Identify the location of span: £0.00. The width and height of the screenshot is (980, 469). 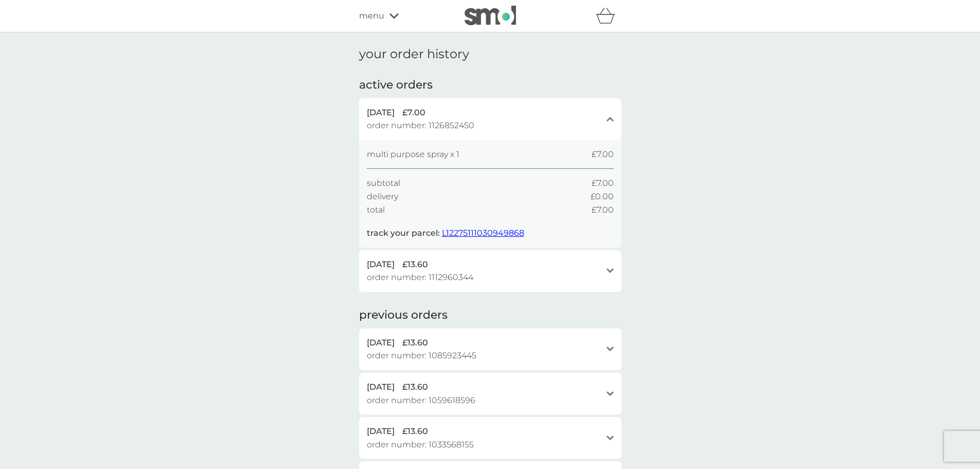
(602, 197).